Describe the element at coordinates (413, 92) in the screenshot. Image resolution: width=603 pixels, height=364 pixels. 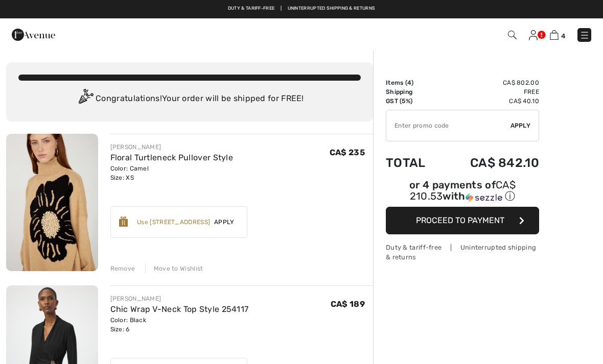
I see `td: Shipping` at that location.